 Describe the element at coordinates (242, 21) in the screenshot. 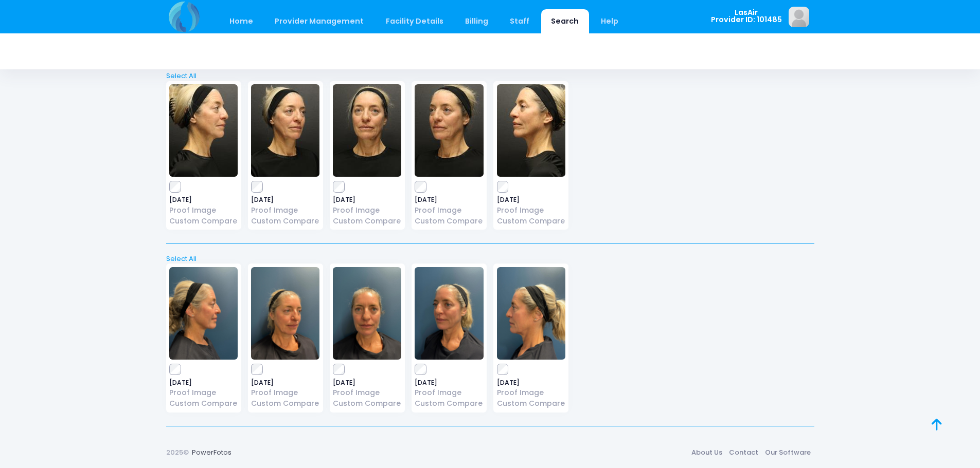

I see `a: Home` at that location.